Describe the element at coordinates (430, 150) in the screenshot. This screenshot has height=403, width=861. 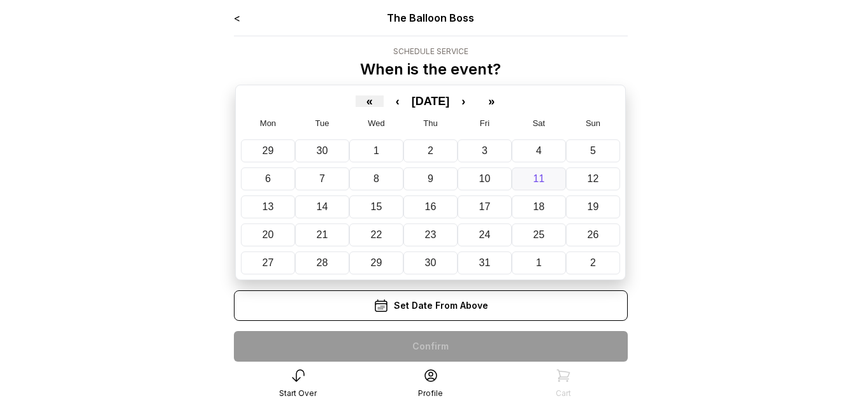
I see `abbr: October 2, 2025` at that location.